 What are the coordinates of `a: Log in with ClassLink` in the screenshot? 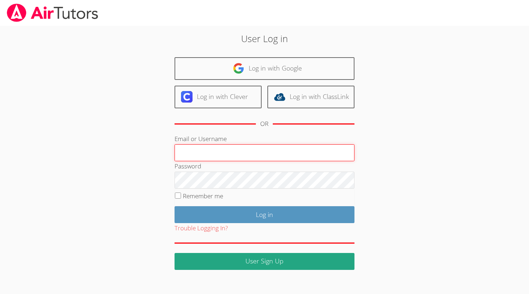 It's located at (311, 97).